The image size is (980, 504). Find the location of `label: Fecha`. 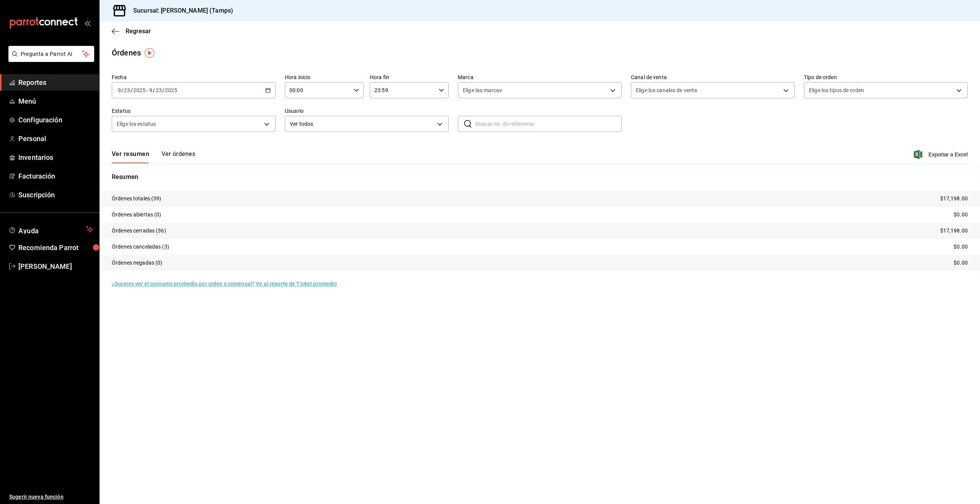

label: Fecha is located at coordinates (194, 77).